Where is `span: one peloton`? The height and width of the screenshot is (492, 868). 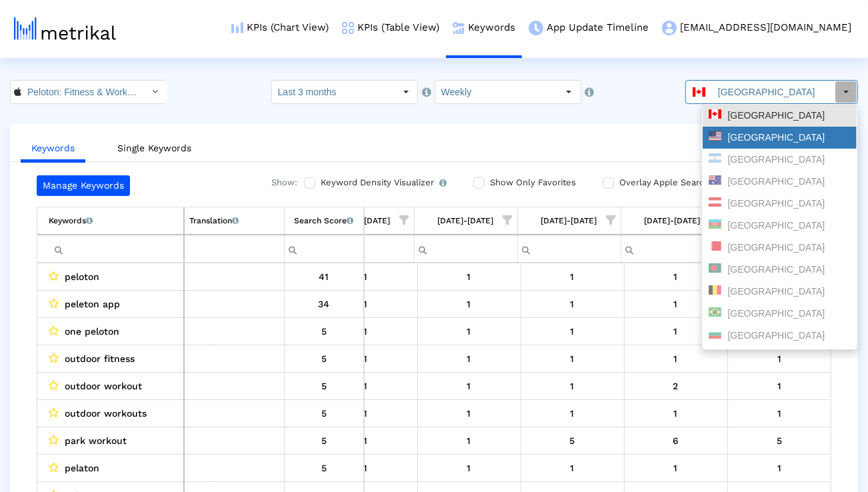
span: one peloton is located at coordinates (92, 331).